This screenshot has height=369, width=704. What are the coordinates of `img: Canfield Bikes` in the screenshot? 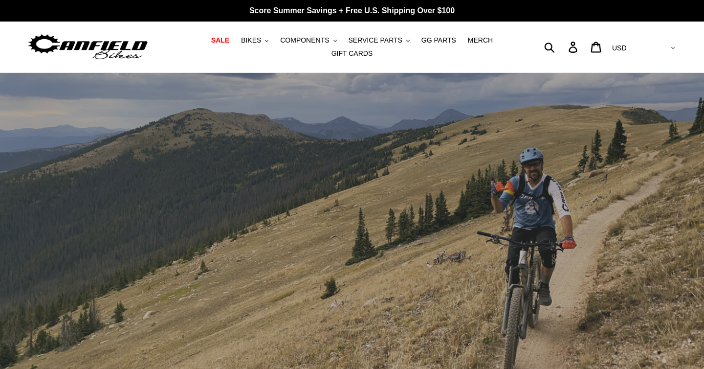 It's located at (88, 47).